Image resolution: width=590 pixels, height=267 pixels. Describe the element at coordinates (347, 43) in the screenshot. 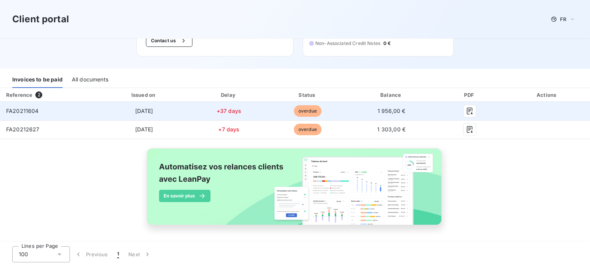

I see `span: Non-Associated Credit Notes` at that location.